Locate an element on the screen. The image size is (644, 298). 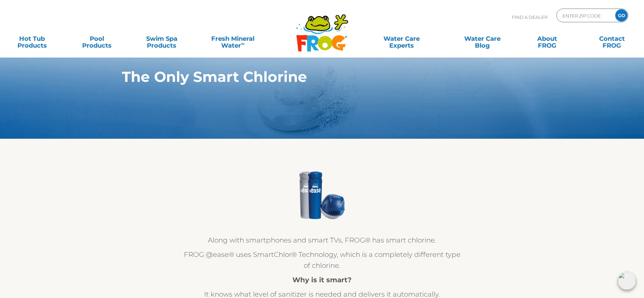
a: Water CareExperts is located at coordinates (401, 39).